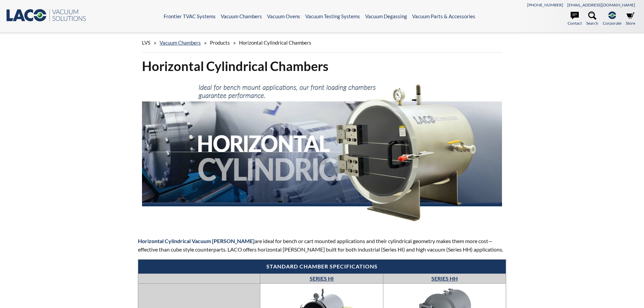  What do you see at coordinates (332, 16) in the screenshot?
I see `a: Vacuum Testing Systems` at bounding box center [332, 16].